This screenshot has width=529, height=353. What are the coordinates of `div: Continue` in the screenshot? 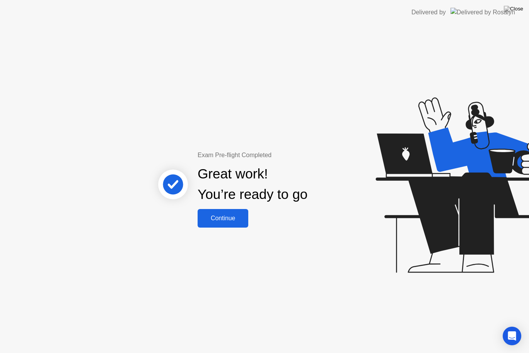 It's located at (223, 218).